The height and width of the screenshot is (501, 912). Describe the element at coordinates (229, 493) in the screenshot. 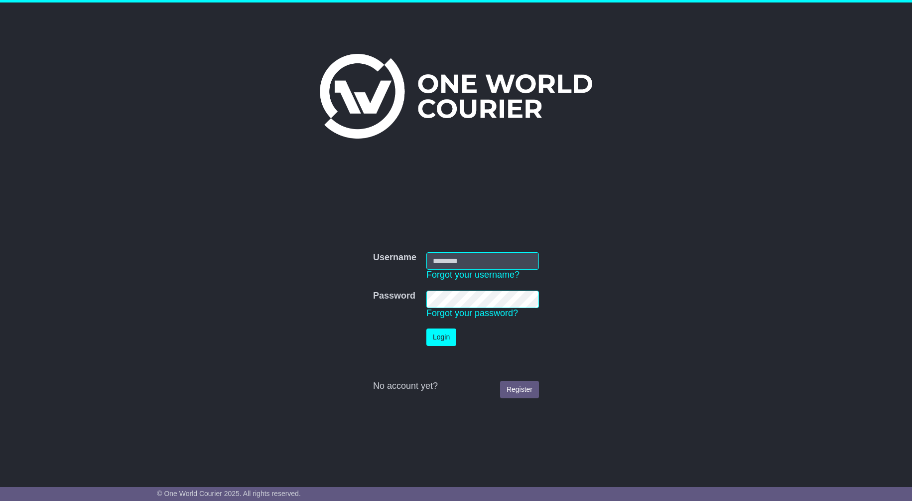

I see `span: © One World Courier 2025. All rights reserved.` at that location.